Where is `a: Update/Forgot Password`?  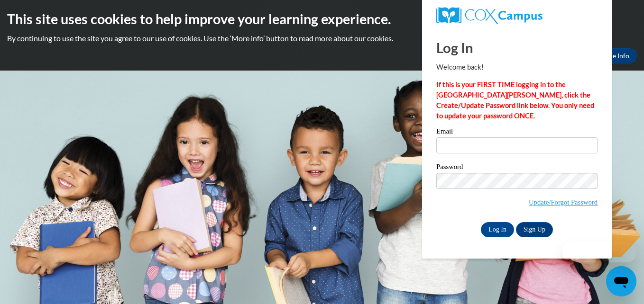 a: Update/Forgot Password is located at coordinates (563, 202).